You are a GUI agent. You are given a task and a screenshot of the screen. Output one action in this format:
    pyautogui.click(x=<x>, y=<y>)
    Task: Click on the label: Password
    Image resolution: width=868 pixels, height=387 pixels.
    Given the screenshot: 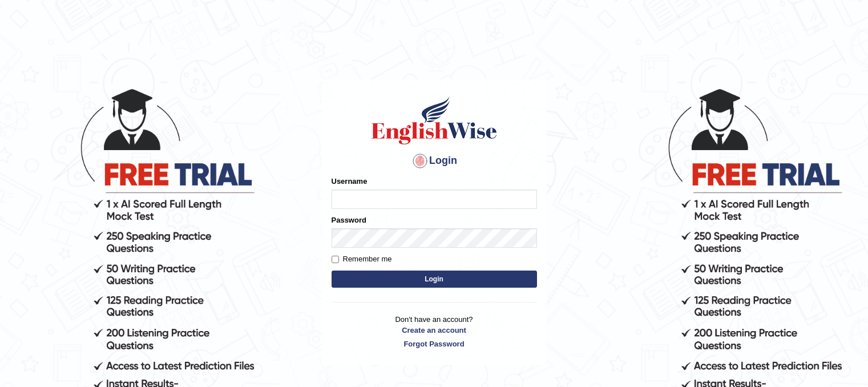 What is the action you would take?
    pyautogui.click(x=348, y=220)
    